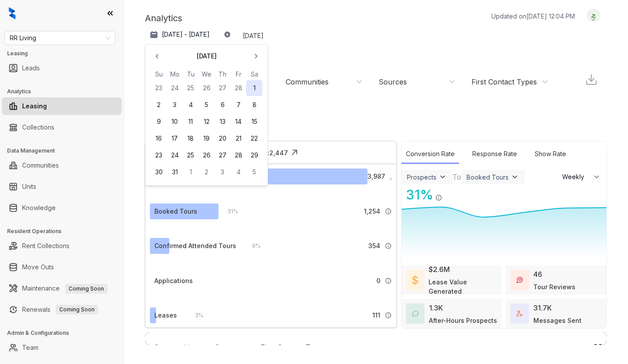 Image resolution: width=628 pixels, height=364 pixels. What do you see at coordinates (173, 281) in the screenshot?
I see `div: Applications` at bounding box center [173, 281].